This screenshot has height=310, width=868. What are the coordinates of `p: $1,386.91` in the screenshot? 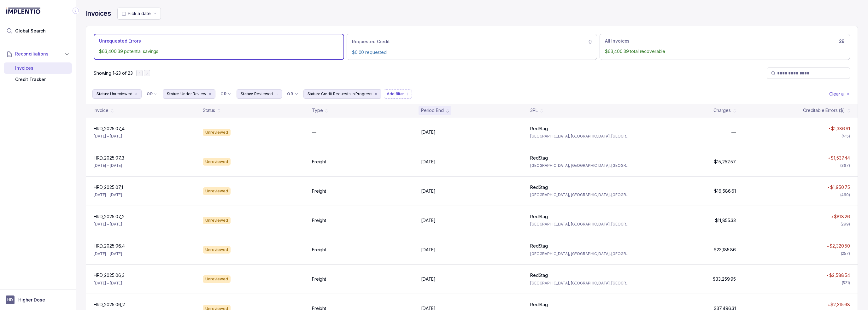 It's located at (840, 129).